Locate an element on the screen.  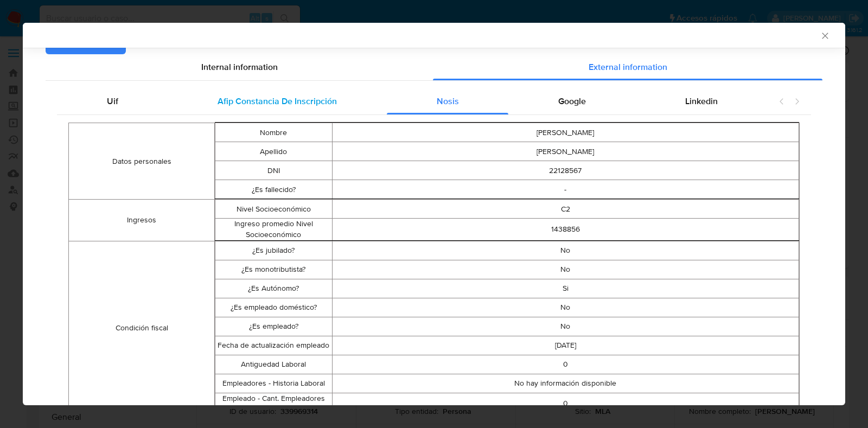
td: 22128567 is located at coordinates (565, 170).